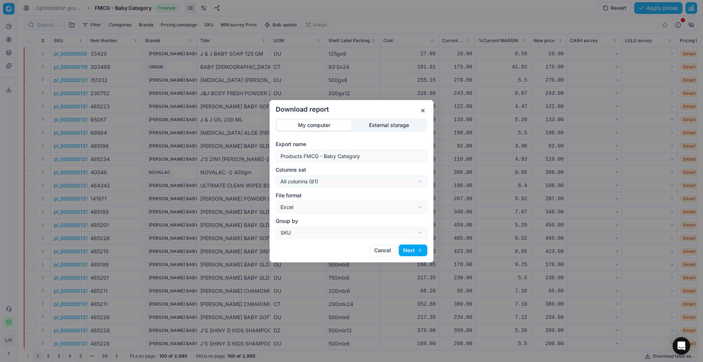 This screenshot has height=362, width=703. I want to click on button: Cancel, so click(382, 250).